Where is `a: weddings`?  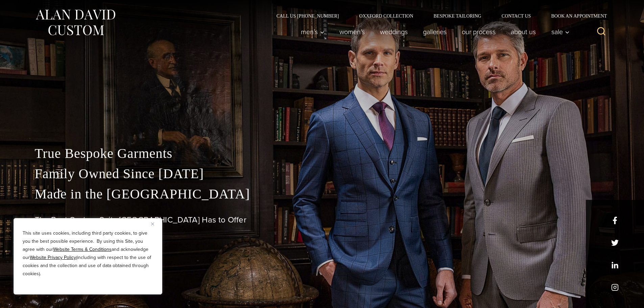
a: weddings is located at coordinates (394, 32).